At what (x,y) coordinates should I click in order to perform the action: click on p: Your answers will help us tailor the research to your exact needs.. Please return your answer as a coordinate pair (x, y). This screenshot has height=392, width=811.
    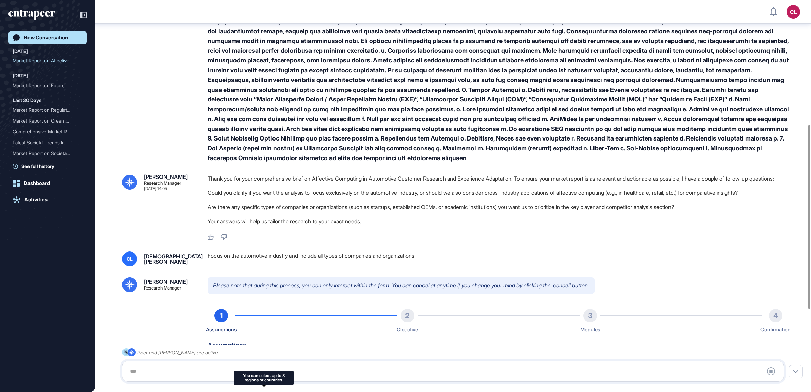
    Looking at the image, I should click on (499, 221).